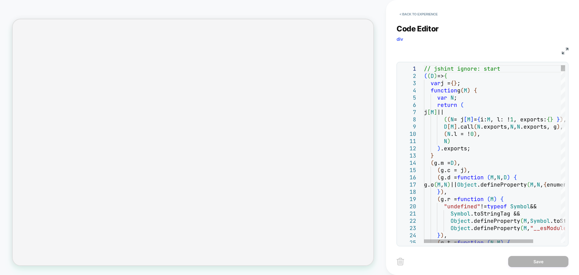 This screenshot has height=275, width=579. I want to click on span: "__esModule", so click(550, 228).